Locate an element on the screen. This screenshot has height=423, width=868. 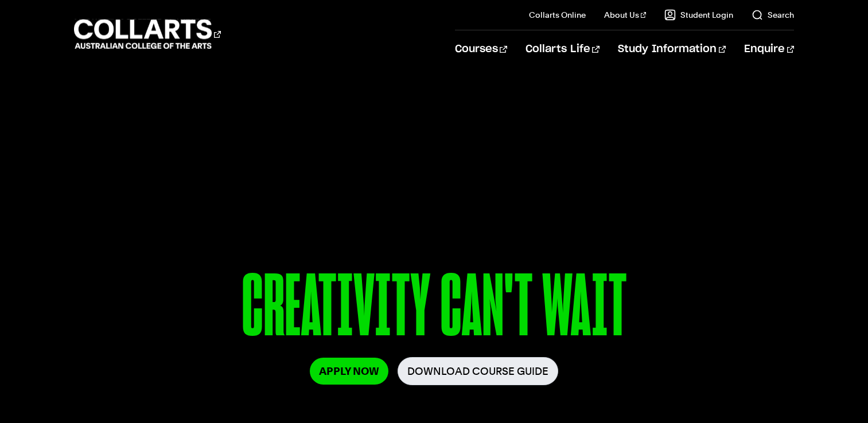
a: Courses is located at coordinates (481, 49).